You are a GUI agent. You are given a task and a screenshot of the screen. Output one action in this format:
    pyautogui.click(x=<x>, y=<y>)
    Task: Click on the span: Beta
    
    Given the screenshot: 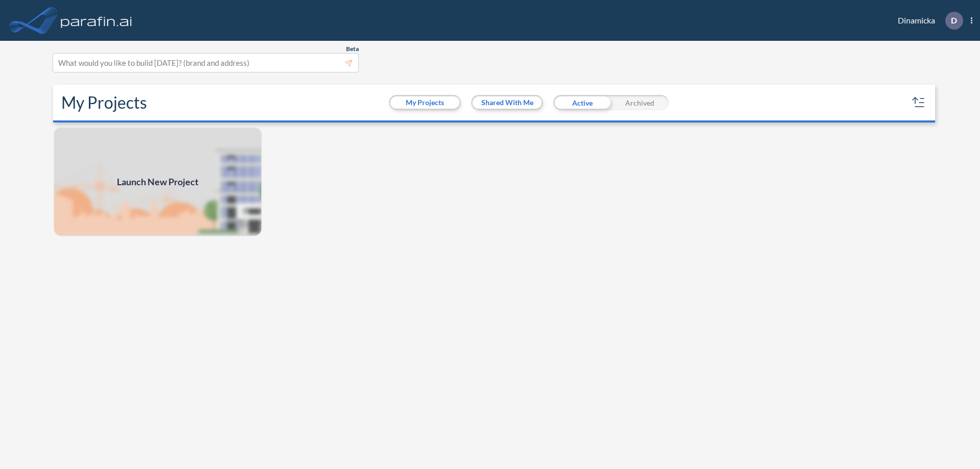 What is the action you would take?
    pyautogui.click(x=352, y=49)
    